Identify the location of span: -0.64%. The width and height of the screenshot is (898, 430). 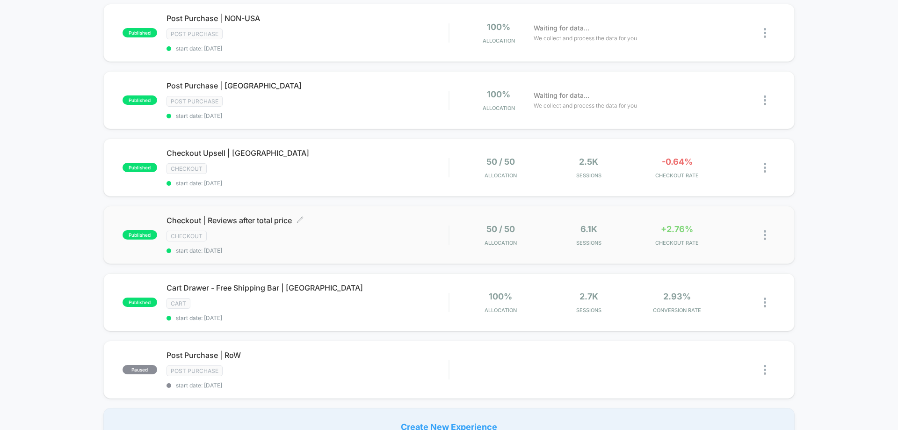
(677, 161).